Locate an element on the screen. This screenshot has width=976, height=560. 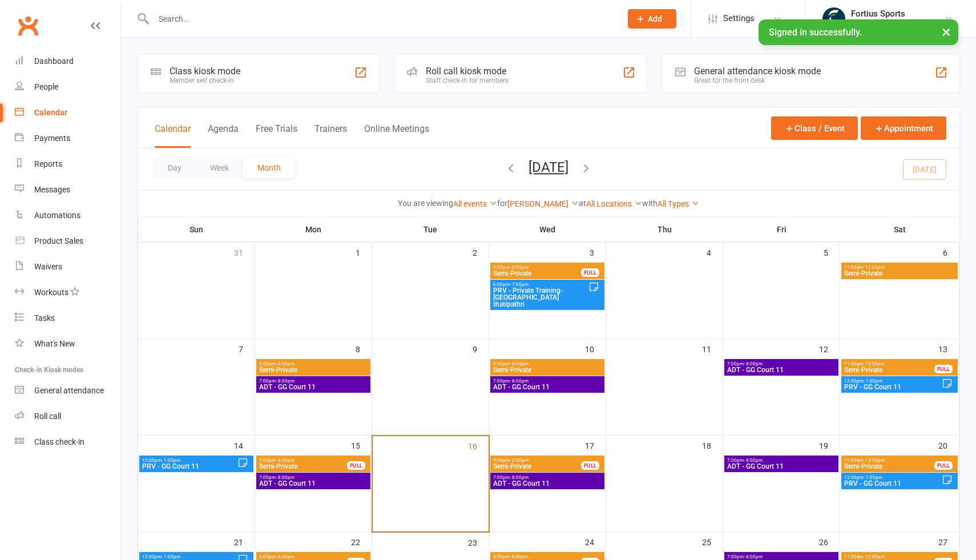
div: 9 is located at coordinates (481, 348).